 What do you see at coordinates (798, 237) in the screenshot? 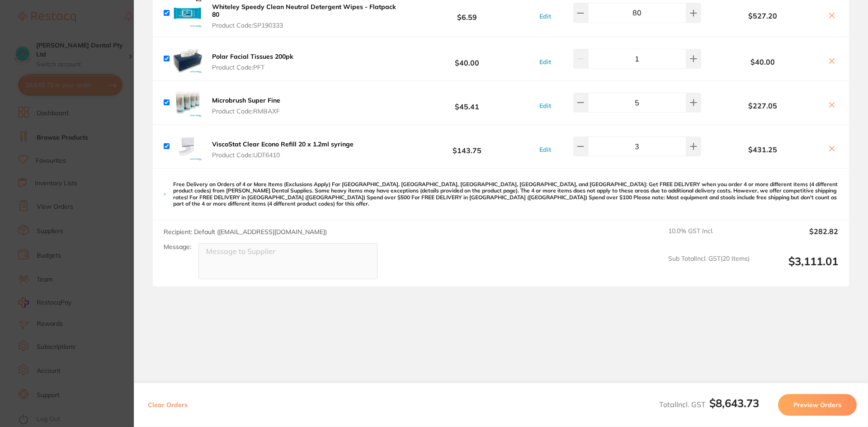
I see `output: $282.82` at bounding box center [798, 237].